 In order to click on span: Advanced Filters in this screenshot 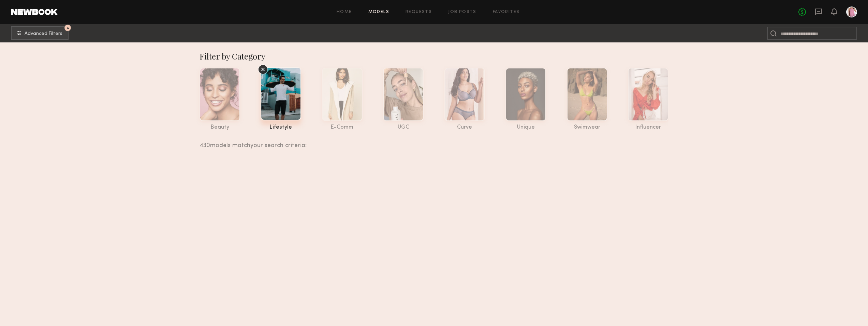, I will do `click(43, 34)`.